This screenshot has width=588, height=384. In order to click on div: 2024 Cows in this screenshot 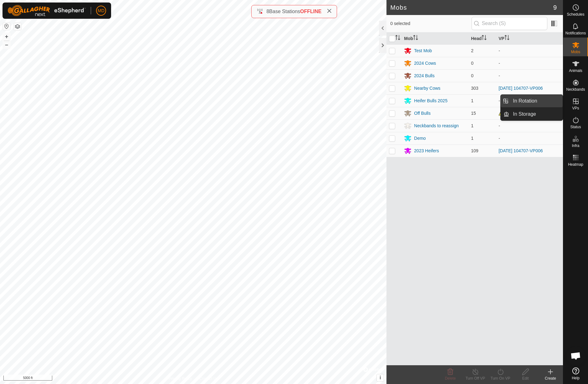, I will do `click(425, 63)`.